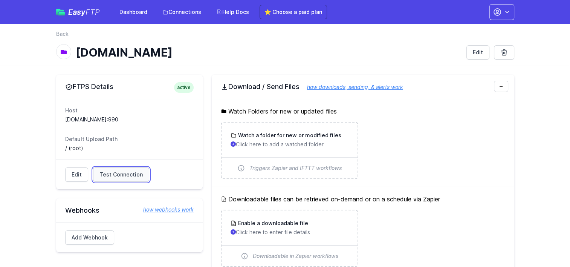  What do you see at coordinates (121, 174) in the screenshot?
I see `a: Test Connection` at bounding box center [121, 174].